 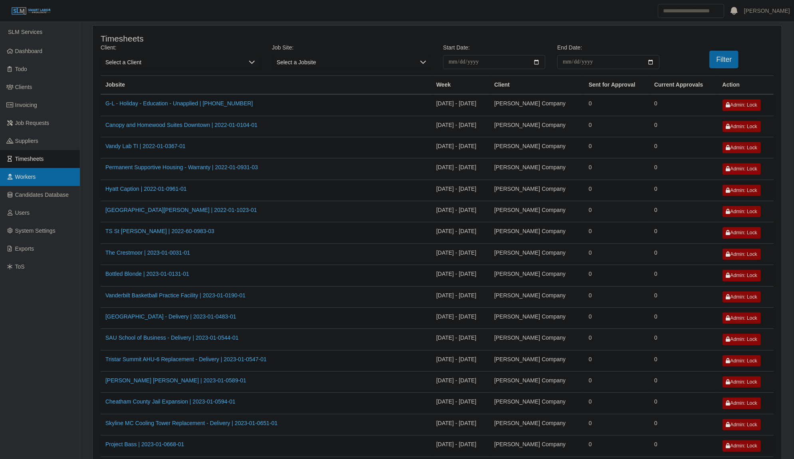 What do you see at coordinates (26, 177) in the screenshot?
I see `span: Workers` at bounding box center [26, 177].